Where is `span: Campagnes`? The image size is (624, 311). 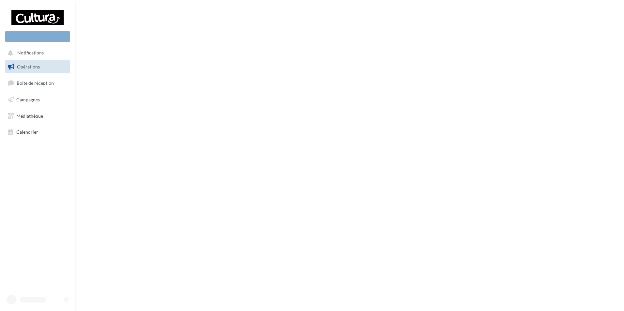 span: Campagnes is located at coordinates (28, 99).